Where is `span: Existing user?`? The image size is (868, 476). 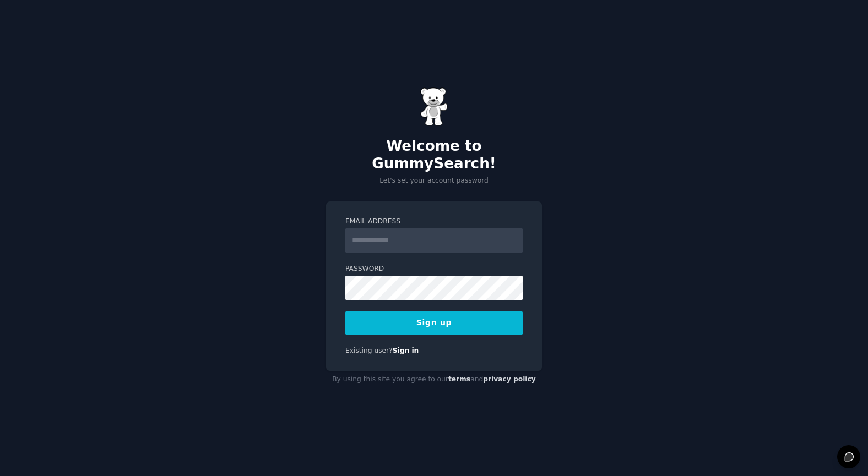 span: Existing user? is located at coordinates (369, 350).